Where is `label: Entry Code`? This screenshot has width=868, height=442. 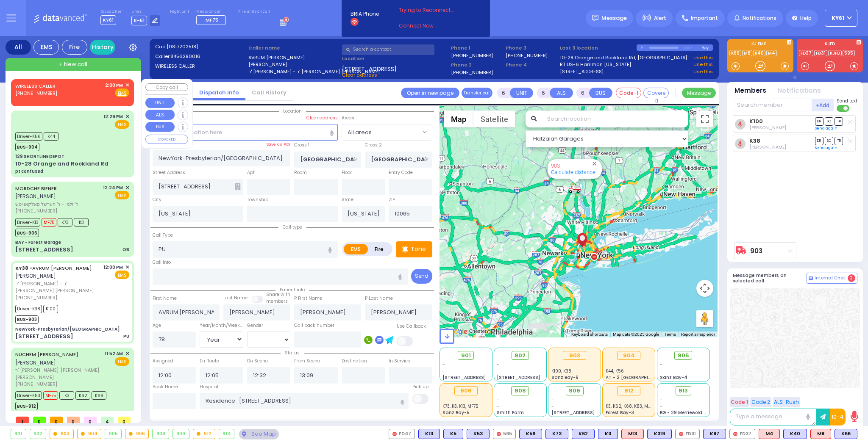 label: Entry Code is located at coordinates (400, 173).